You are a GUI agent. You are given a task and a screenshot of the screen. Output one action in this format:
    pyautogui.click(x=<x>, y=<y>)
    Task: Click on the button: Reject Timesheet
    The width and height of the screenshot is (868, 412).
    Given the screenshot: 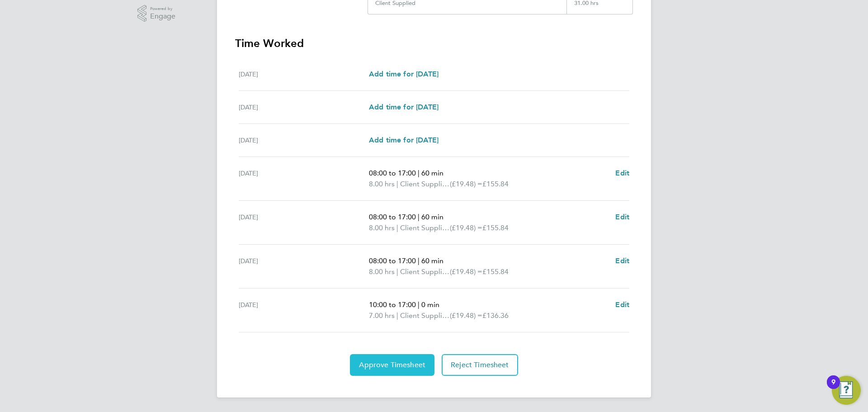 What is the action you would take?
    pyautogui.click(x=480, y=365)
    